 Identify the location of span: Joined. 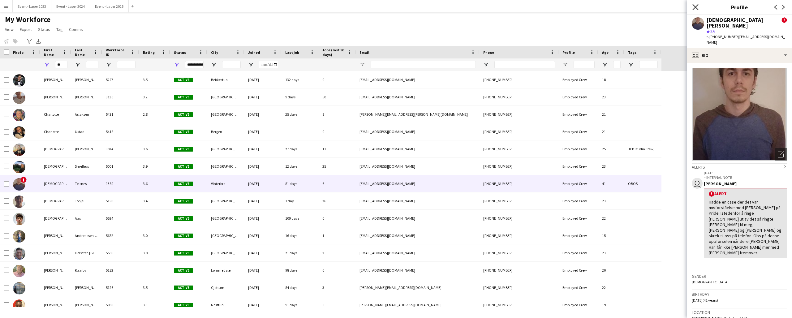
(254, 52).